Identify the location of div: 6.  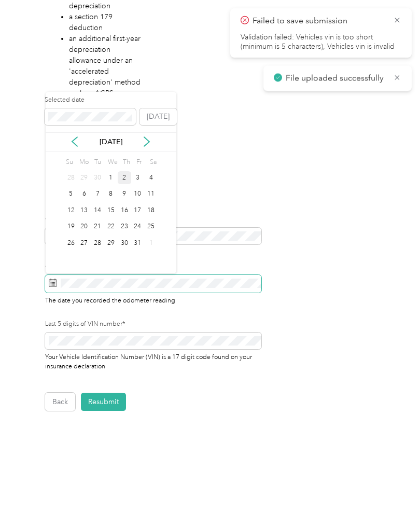
(84, 194).